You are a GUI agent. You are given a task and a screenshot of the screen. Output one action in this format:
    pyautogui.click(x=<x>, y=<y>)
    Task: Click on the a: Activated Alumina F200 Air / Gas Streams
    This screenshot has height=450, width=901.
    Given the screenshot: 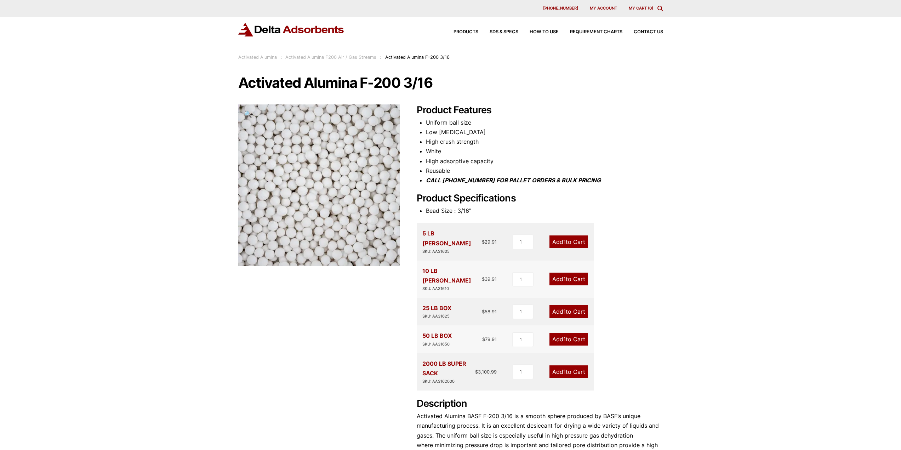 What is the action you would take?
    pyautogui.click(x=330, y=57)
    